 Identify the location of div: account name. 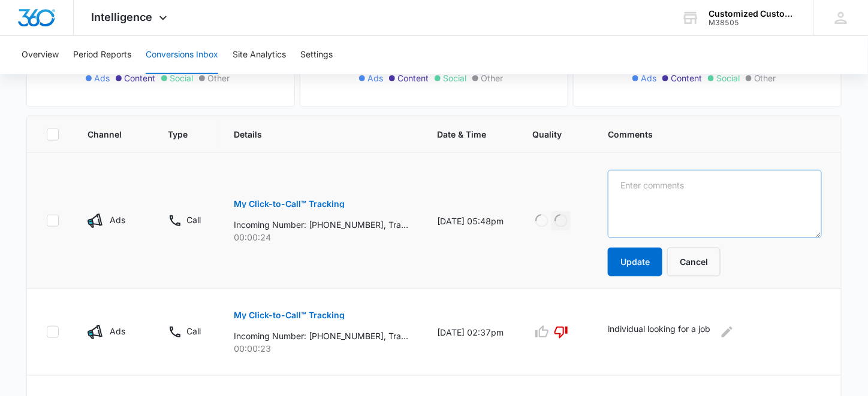
(752, 14).